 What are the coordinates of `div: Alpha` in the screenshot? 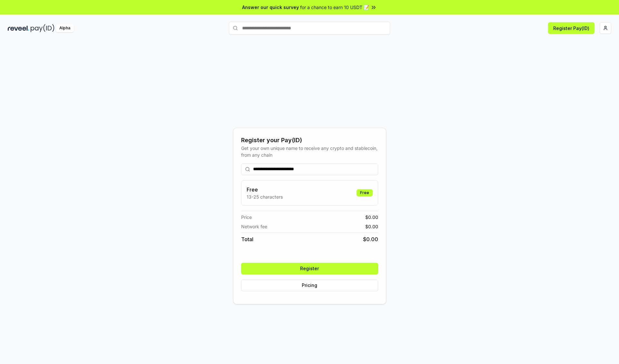 It's located at (65, 28).